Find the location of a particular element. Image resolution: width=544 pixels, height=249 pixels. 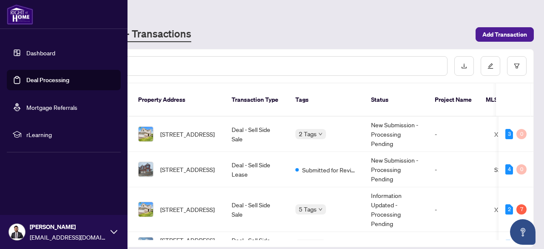

span: Submitted for Review is located at coordinates (330, 170).